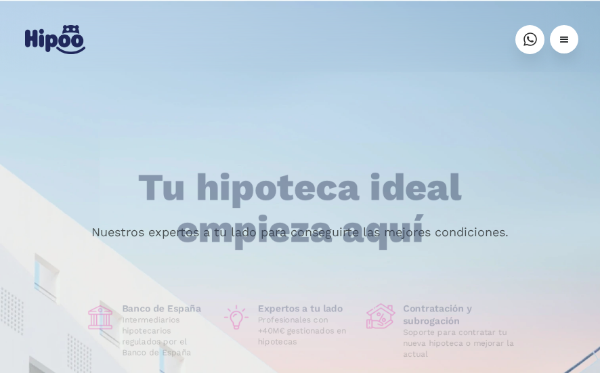 This screenshot has height=373, width=600. I want to click on p: Profesionales con +40M€ gestionados en hipotecas, so click(307, 330).